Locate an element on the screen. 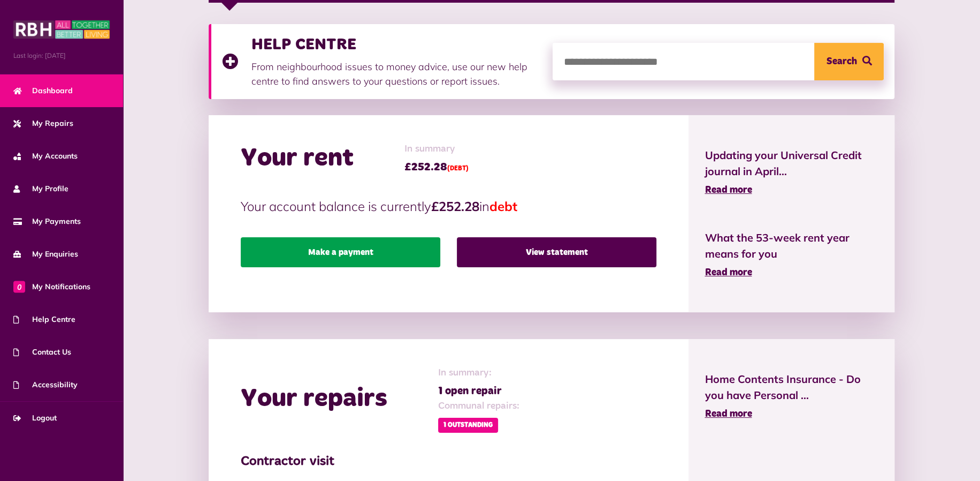 The image size is (980, 481). span: In summary: is located at coordinates (479, 373).